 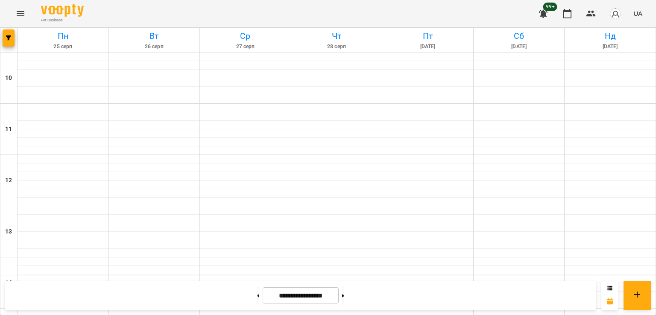 I want to click on button: Menu, so click(x=21, y=14).